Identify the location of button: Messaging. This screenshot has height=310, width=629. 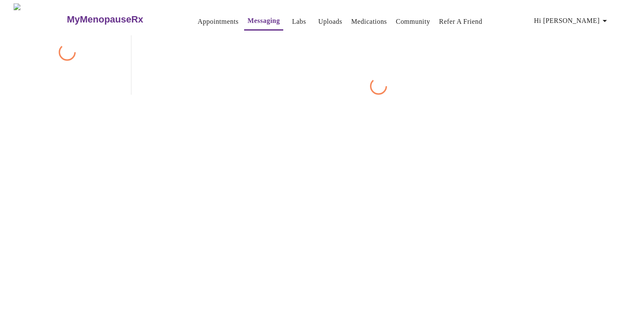
(264, 21).